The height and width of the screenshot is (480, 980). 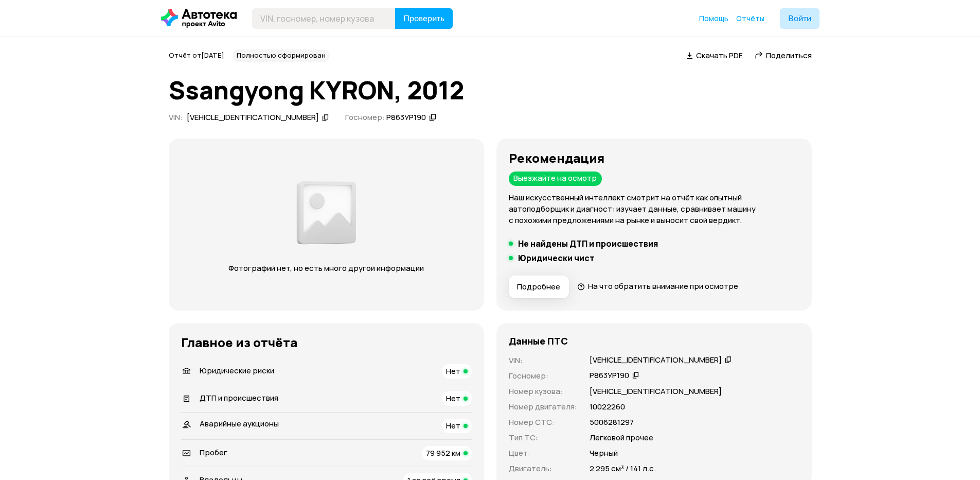 I want to click on span: Помощь, so click(x=714, y=18).